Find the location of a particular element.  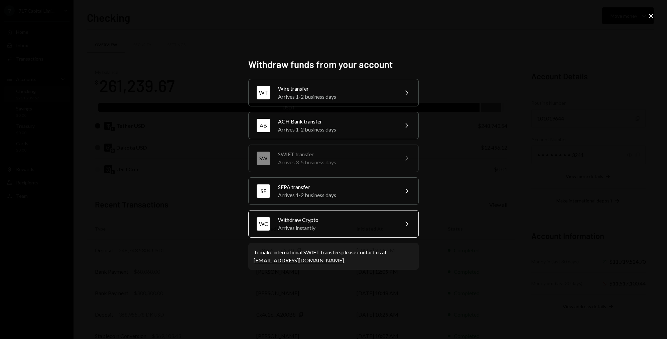

div: WC is located at coordinates (264, 224).